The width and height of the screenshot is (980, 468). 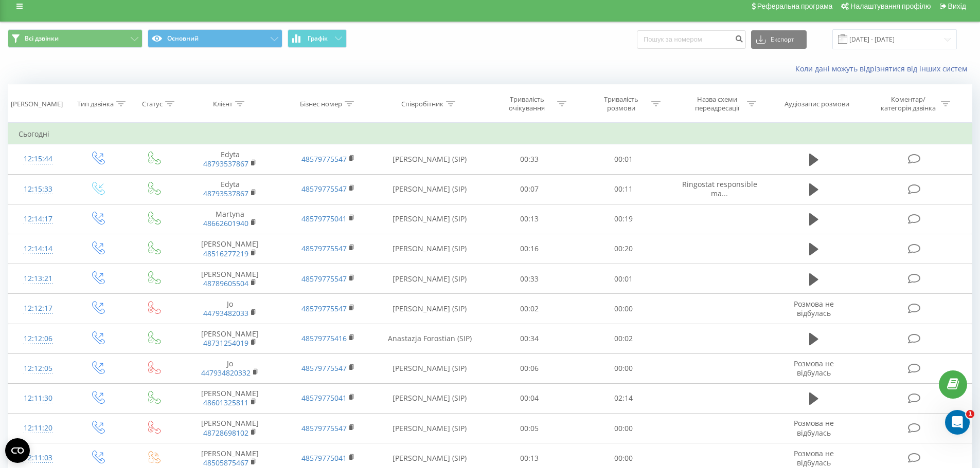 I want to click on td: Сьогодні, so click(x=490, y=134).